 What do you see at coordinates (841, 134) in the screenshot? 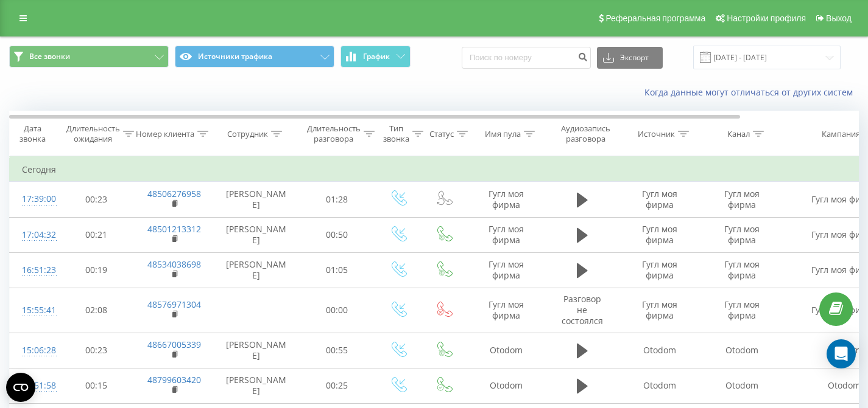
I see `div: Кампания` at bounding box center [841, 134].